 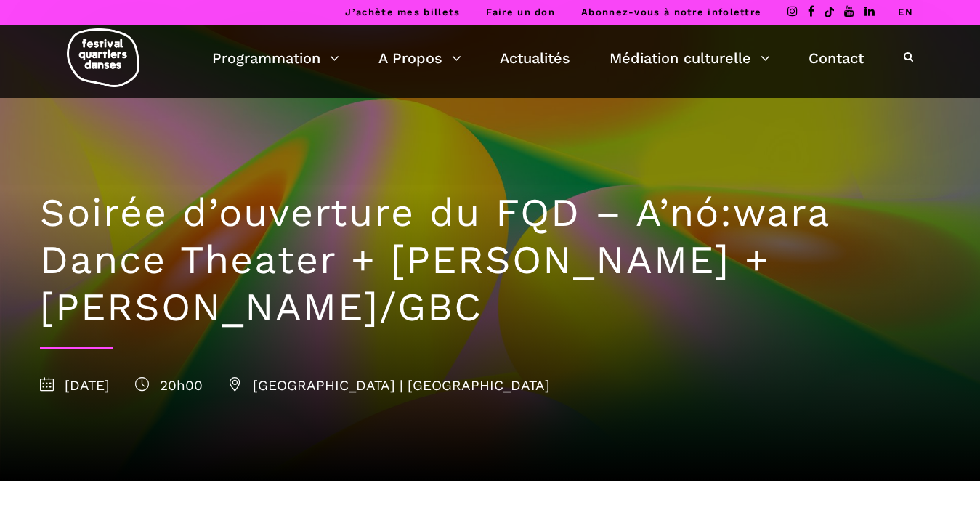 What do you see at coordinates (689, 58) in the screenshot?
I see `a: Médiation culturelle` at bounding box center [689, 58].